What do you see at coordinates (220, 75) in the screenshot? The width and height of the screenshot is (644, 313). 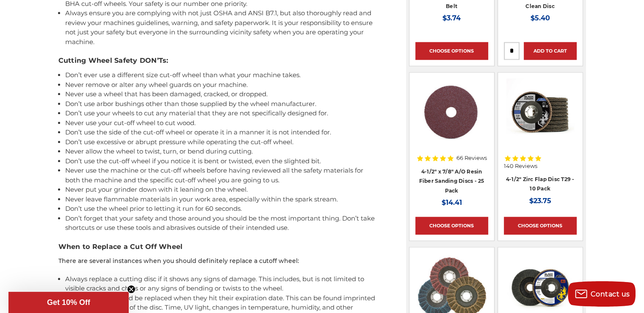 I see `li: Don’t ever use a different size cut-off wheel than what your machine takes.` at bounding box center [220, 75].